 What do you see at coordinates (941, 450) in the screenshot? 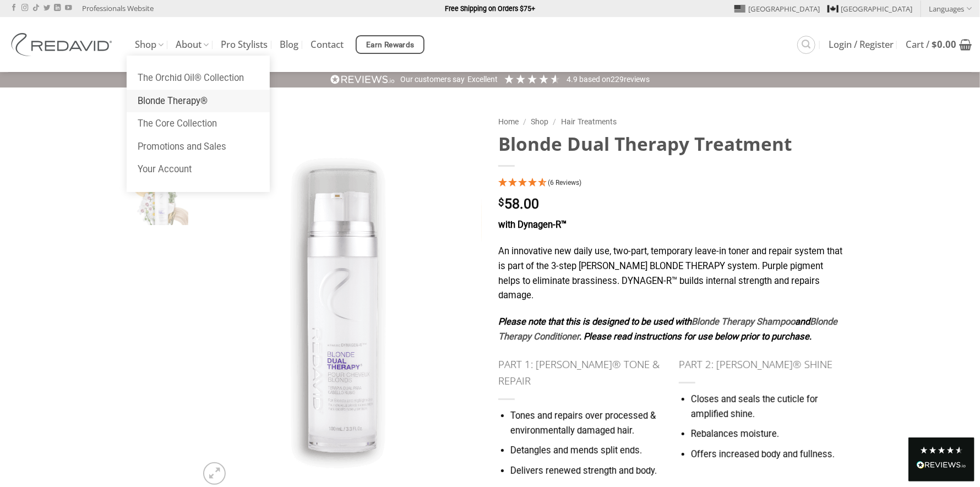
I see `div: 4.8 Stars` at bounding box center [941, 450].